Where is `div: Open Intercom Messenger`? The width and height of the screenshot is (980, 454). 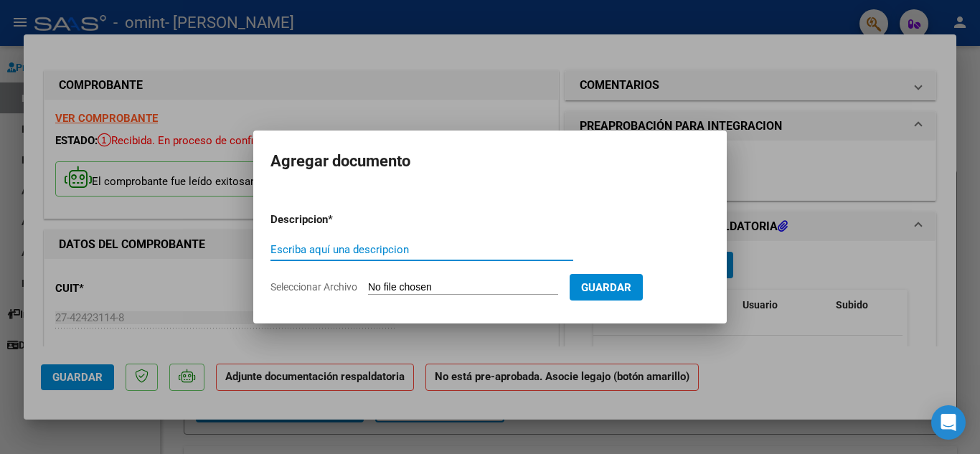
div: Open Intercom Messenger is located at coordinates (949, 423).